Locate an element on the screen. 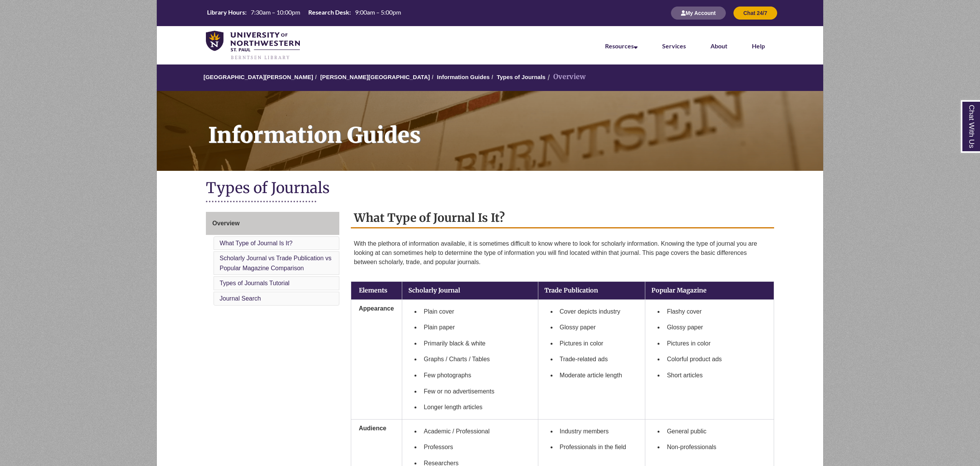 This screenshot has width=980, height=466. div: Guide Page Menu is located at coordinates (273, 259).